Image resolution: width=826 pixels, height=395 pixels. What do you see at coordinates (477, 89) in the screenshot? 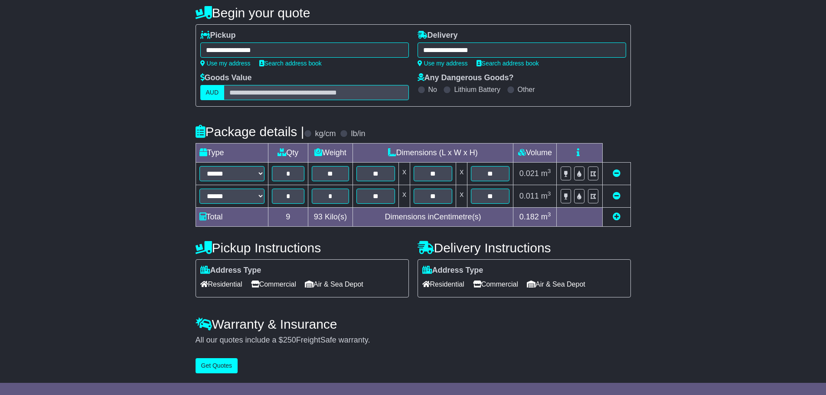
I see `label: Lithium Battery` at bounding box center [477, 89].